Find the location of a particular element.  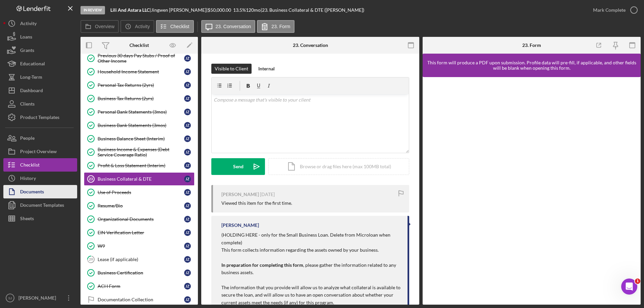

div: Grants is located at coordinates (27, 51).